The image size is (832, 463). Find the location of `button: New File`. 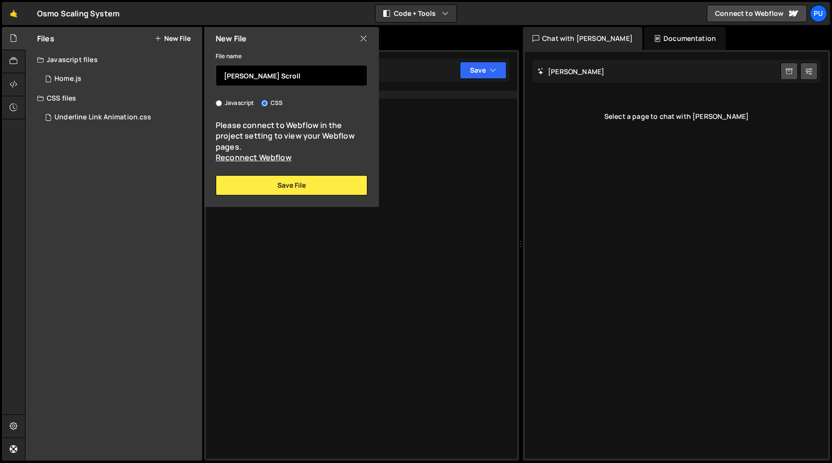

button: New File is located at coordinates (172, 39).